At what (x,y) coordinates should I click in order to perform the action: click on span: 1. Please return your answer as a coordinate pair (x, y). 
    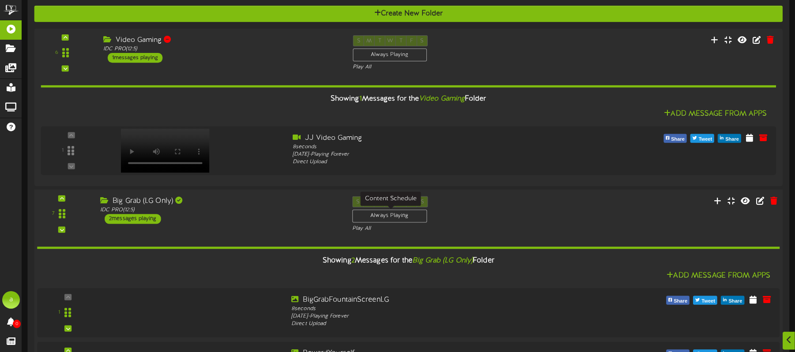
    Looking at the image, I should click on (361, 99).